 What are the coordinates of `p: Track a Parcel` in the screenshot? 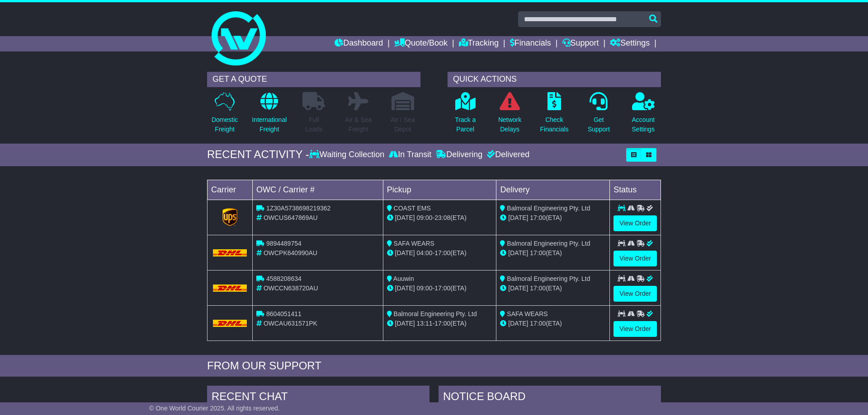 It's located at (465, 124).